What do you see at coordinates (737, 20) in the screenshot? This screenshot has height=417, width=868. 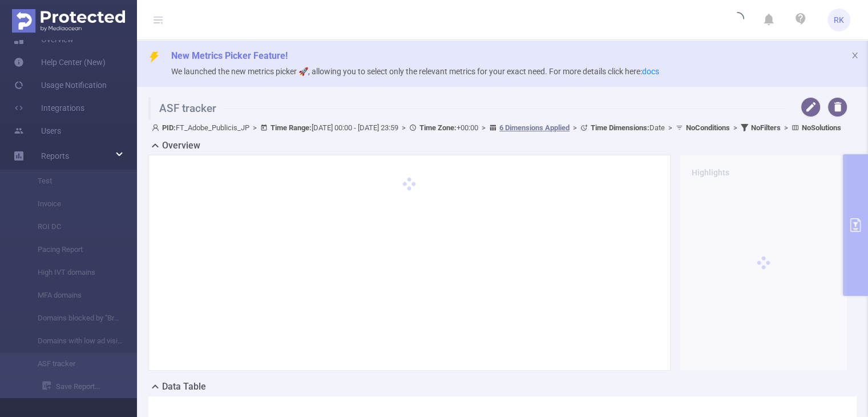 I see `i: icon: loading` at bounding box center [737, 20].